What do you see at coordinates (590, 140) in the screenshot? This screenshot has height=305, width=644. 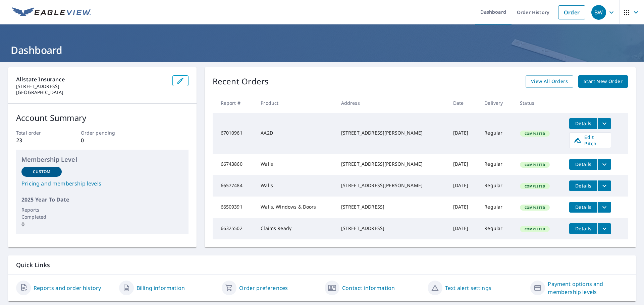 I see `a: Edit Pitch` at bounding box center [590, 140].